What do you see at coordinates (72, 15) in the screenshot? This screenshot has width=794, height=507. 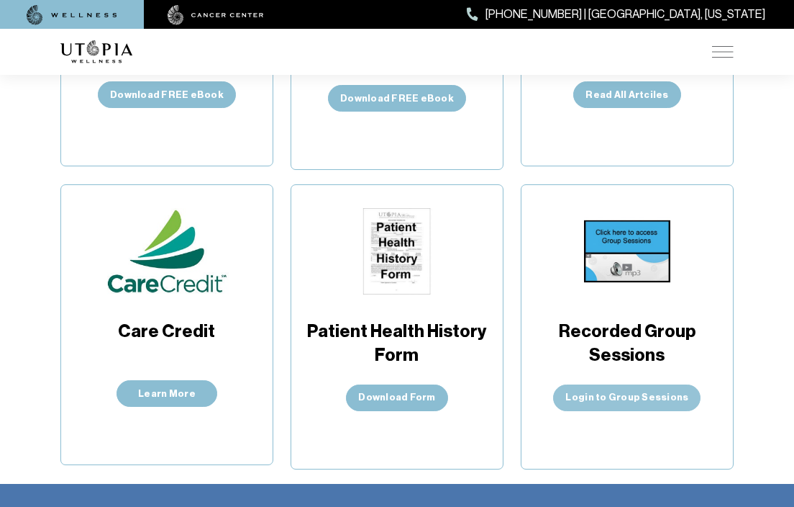 I see `img: wellness` at bounding box center [72, 15].